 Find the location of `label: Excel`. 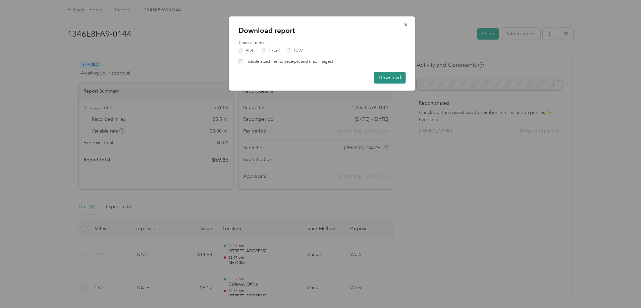

label: Excel is located at coordinates (271, 51).